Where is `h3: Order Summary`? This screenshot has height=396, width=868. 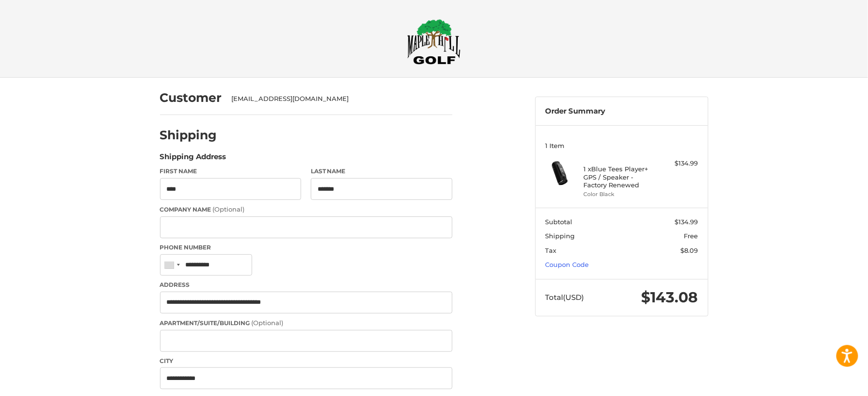 h3: Order Summary is located at coordinates (621, 111).